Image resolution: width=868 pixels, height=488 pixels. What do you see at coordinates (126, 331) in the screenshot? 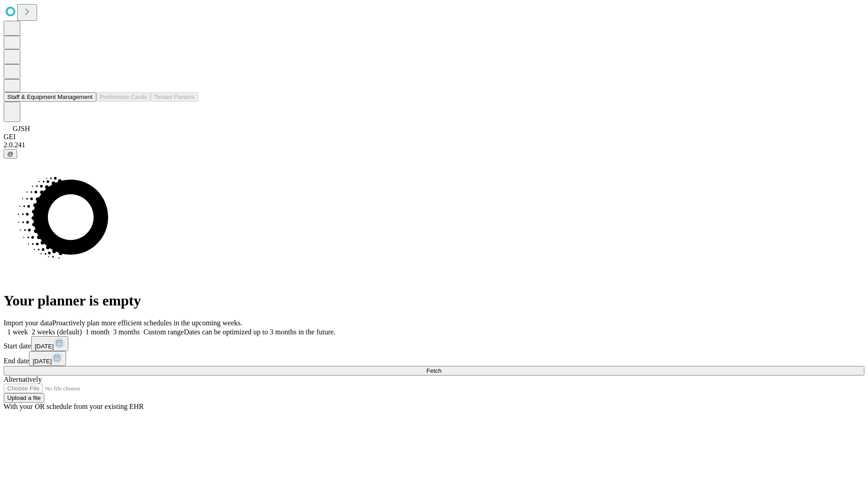
I see `span: 3 months` at bounding box center [126, 331].